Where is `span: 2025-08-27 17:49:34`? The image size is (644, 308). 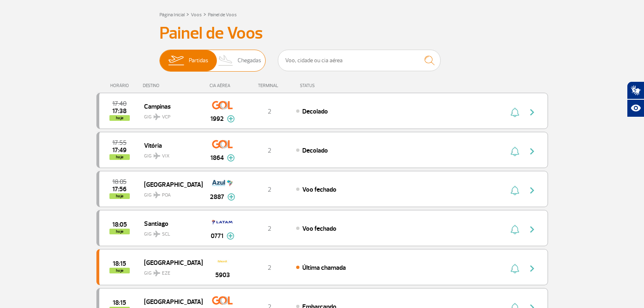
span: 2025-08-27 17:49:34 is located at coordinates (119, 150).